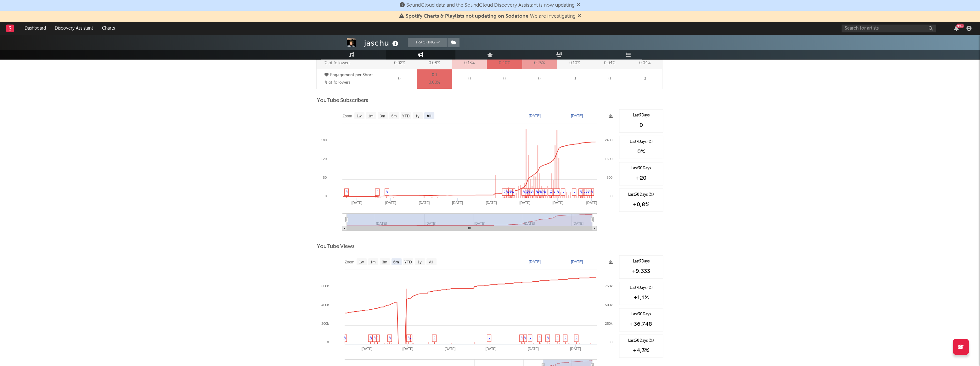  I want to click on div: 0 %, so click(641, 151).